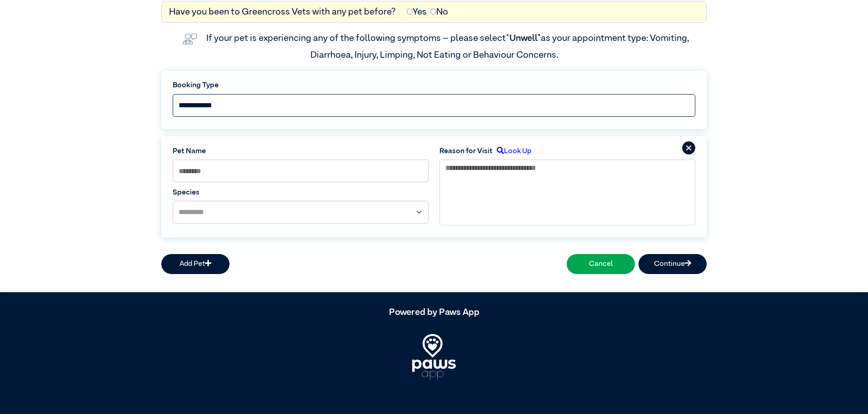 This screenshot has width=868, height=414. Describe the element at coordinates (300, 151) in the screenshot. I see `label: Pet Name` at that location.